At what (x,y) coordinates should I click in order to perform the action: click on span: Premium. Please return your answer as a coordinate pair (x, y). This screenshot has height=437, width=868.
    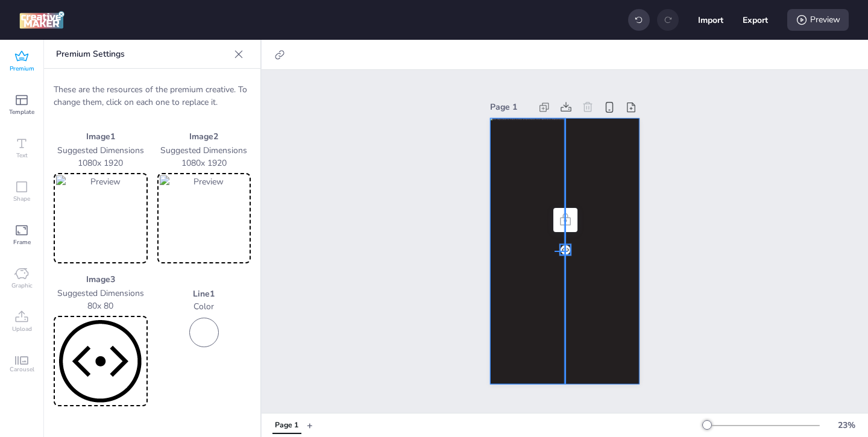
    Looking at the image, I should click on (22, 69).